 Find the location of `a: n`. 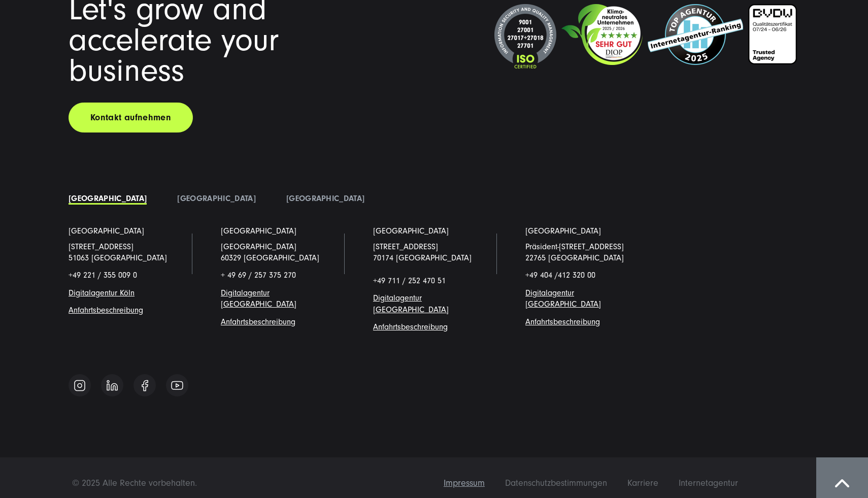

a: n is located at coordinates (133, 293).